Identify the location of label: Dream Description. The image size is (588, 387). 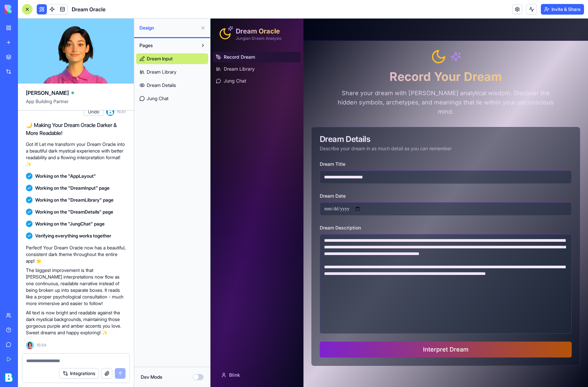
(130, 209).